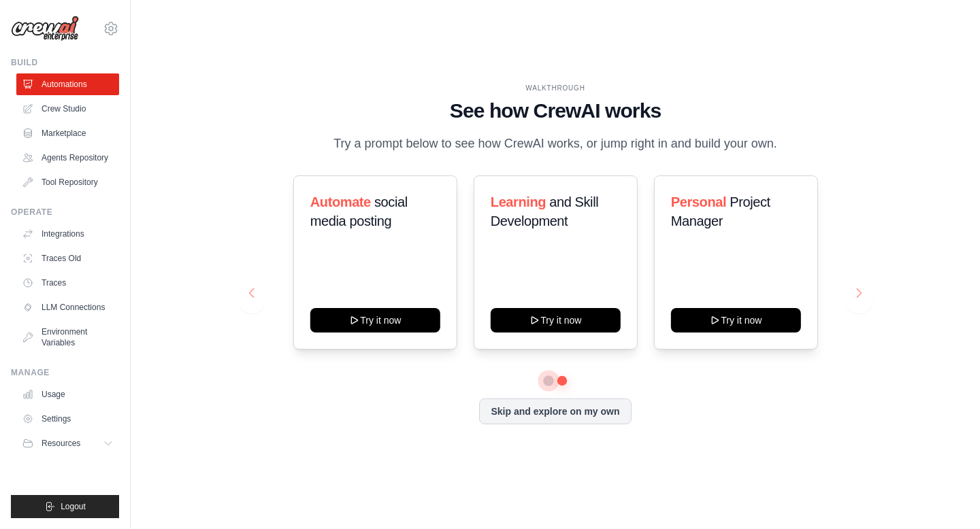 This screenshot has height=529, width=980. What do you see at coordinates (67, 158) in the screenshot?
I see `a: Agents Repository` at bounding box center [67, 158].